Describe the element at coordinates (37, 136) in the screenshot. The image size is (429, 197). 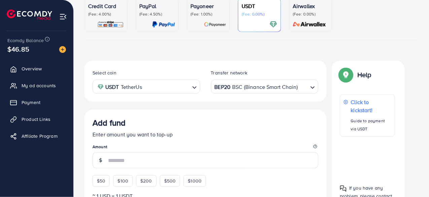
I see `a: Affiliate Program` at that location.